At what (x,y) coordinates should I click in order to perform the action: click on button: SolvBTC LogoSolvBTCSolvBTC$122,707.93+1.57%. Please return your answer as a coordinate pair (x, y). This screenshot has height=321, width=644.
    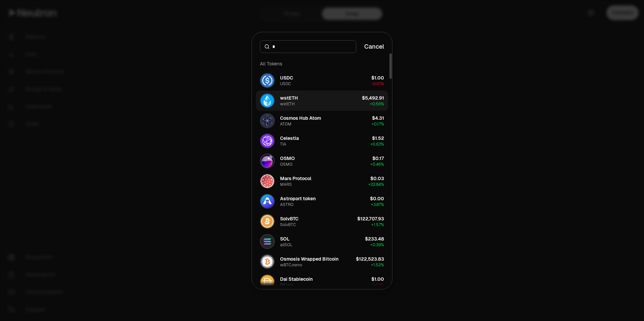
    Looking at the image, I should click on (322, 222).